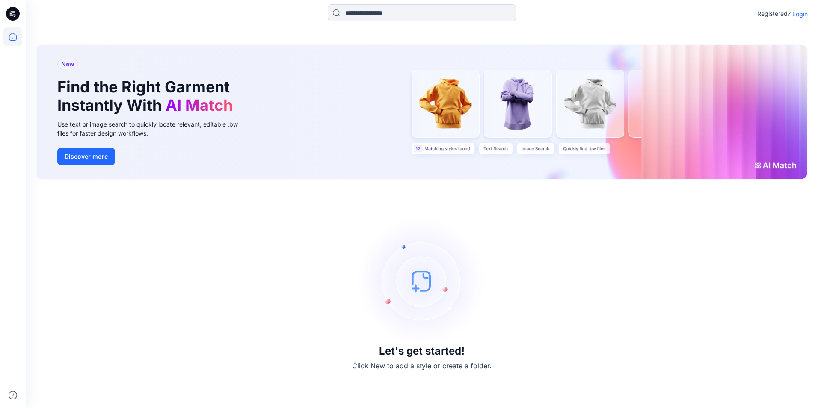 The width and height of the screenshot is (818, 408). Describe the element at coordinates (422, 351) in the screenshot. I see `h3: Let's get started!` at that location.